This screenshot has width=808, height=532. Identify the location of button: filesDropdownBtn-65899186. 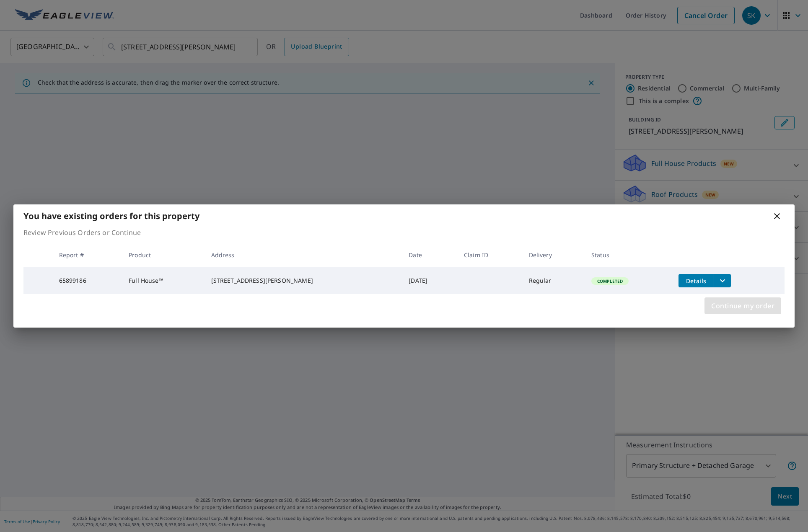
(722, 280).